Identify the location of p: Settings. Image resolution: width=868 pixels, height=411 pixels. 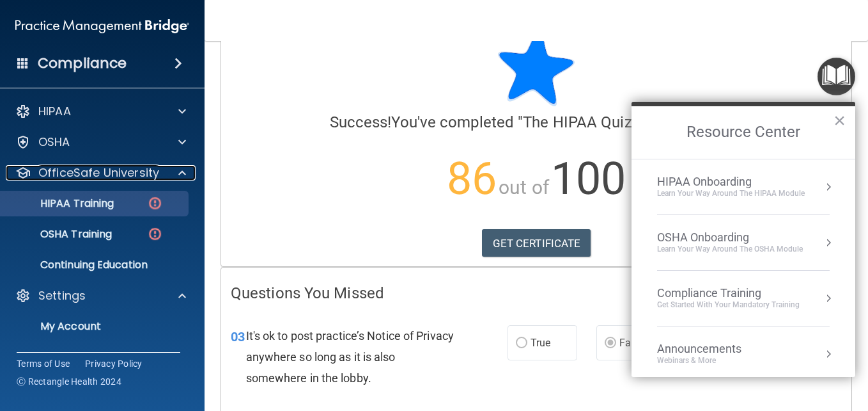
(62, 295).